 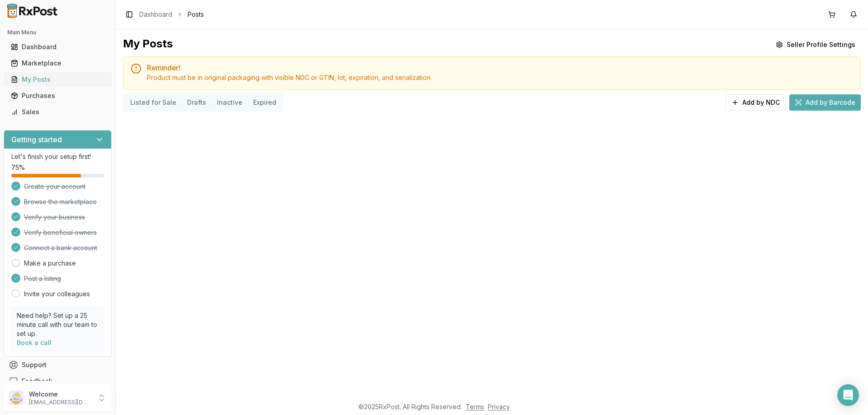 I want to click on button: Expired, so click(x=264, y=103).